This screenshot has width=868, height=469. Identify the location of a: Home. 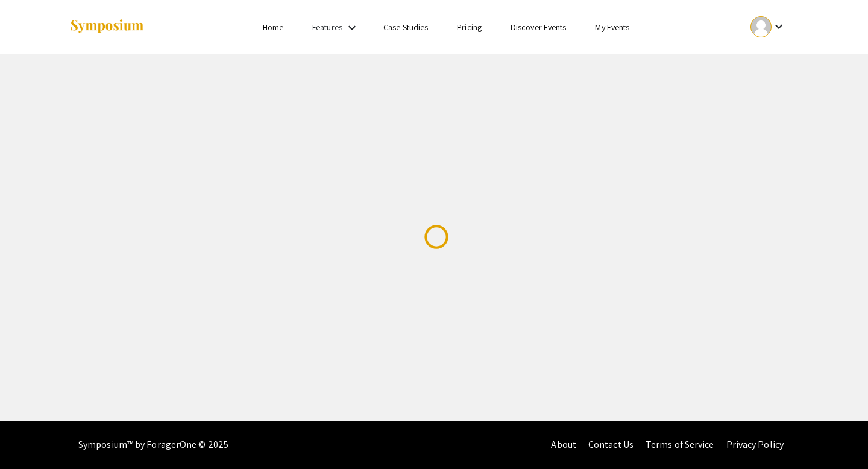
(273, 27).